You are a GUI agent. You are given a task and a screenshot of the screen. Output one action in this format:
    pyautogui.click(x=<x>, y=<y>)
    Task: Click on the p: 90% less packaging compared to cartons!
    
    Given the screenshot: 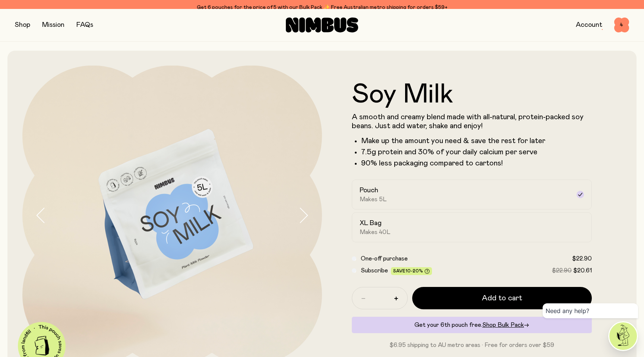 What is the action you would take?
    pyautogui.click(x=476, y=163)
    